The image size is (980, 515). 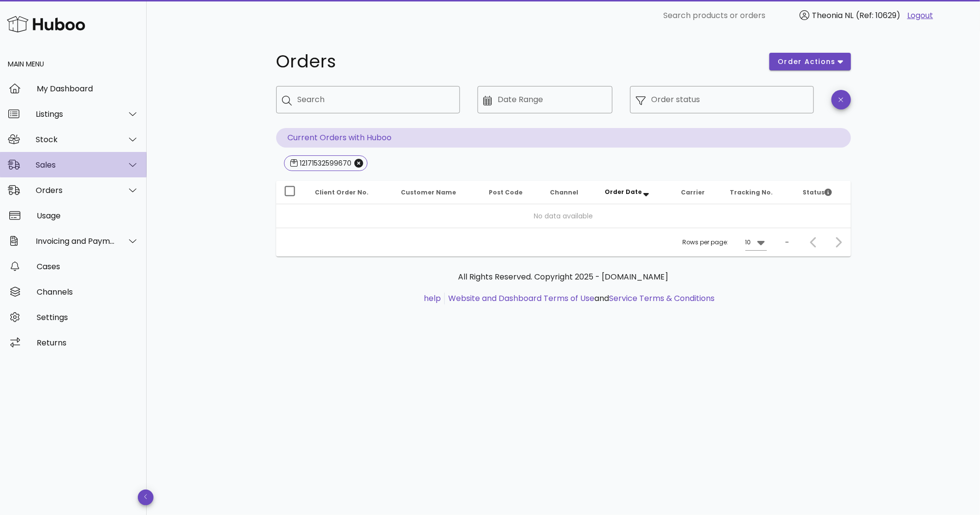 I want to click on div: Listings, so click(x=75, y=114).